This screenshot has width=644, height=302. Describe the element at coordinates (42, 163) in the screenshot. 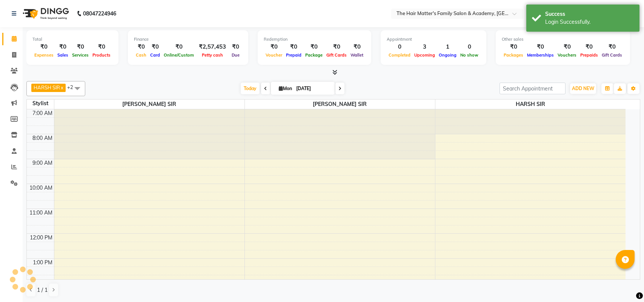

I see `div: 9:00 AM` at that location.